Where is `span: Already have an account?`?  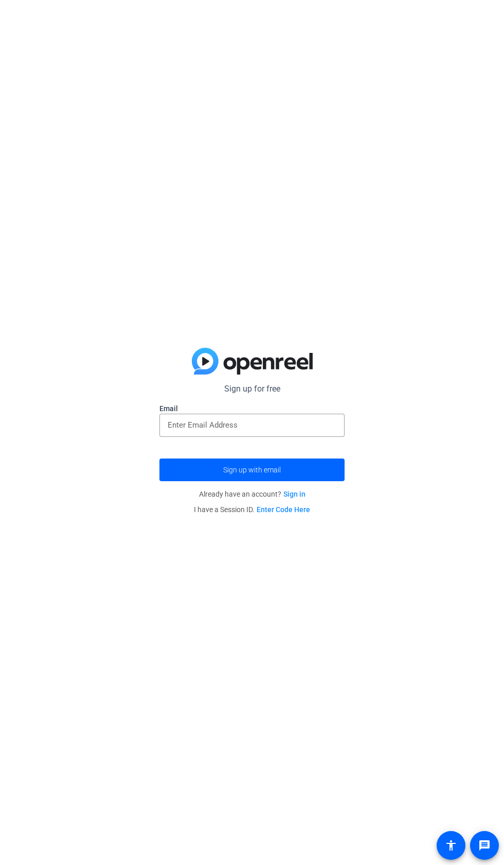
span: Already have an account? is located at coordinates (252, 494).